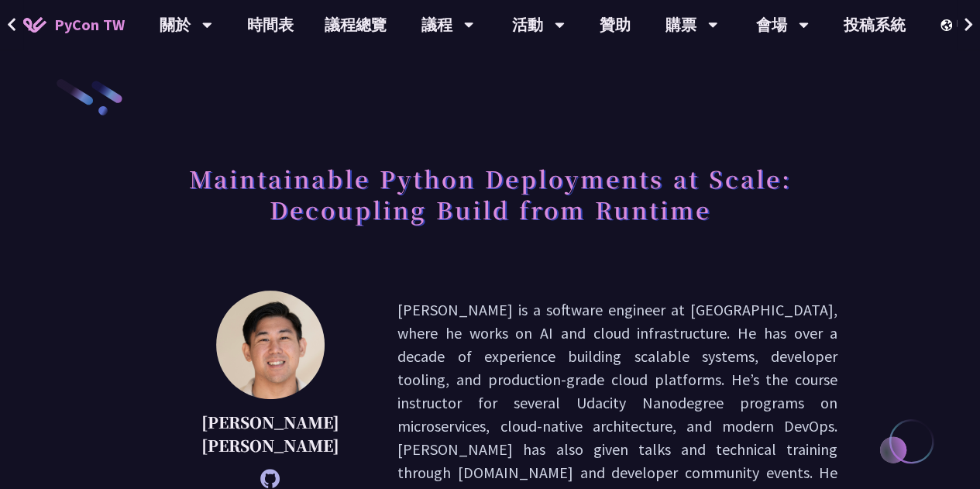  I want to click on img: Home icon of PyCon TW 2025, so click(35, 25).